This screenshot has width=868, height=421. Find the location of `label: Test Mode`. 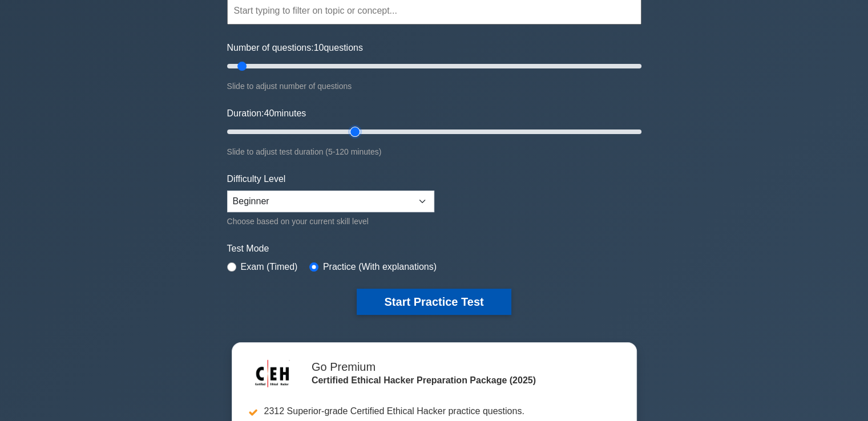

label: Test Mode is located at coordinates (434, 249).